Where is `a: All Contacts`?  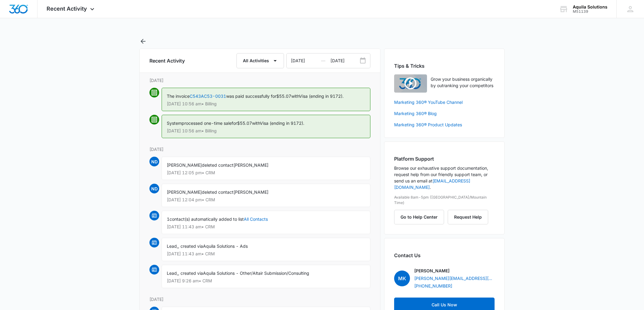 a: All Contacts is located at coordinates (256, 219).